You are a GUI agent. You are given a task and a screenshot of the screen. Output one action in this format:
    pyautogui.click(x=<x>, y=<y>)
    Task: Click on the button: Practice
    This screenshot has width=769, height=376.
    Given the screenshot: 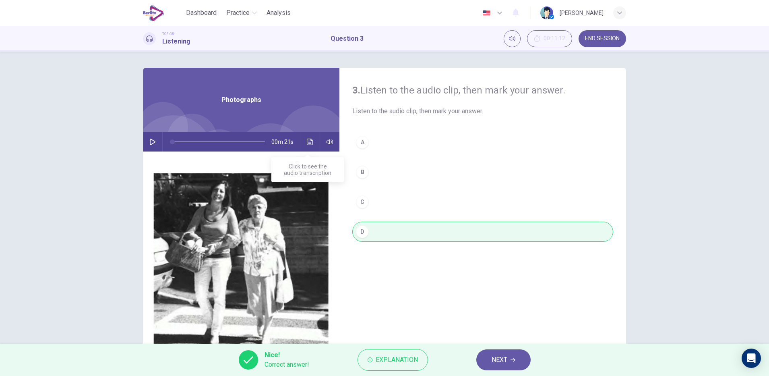 What is the action you would take?
    pyautogui.click(x=242, y=13)
    